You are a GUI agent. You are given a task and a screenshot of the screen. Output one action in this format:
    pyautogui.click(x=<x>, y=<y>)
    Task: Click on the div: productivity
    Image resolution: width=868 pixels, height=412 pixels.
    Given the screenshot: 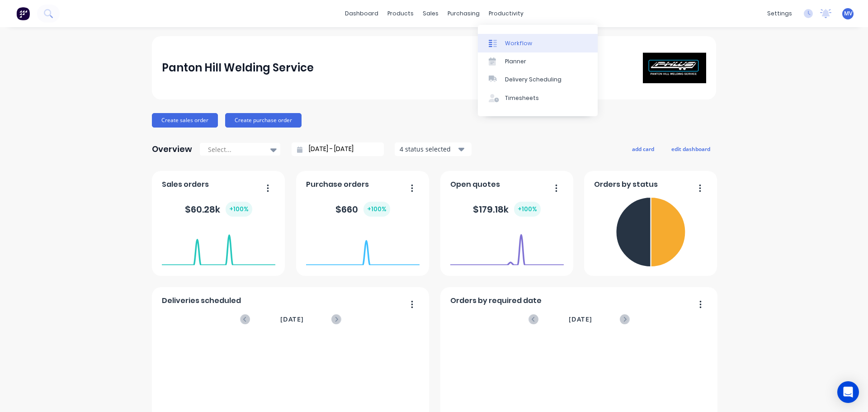 What is the action you would take?
    pyautogui.click(x=506, y=14)
    